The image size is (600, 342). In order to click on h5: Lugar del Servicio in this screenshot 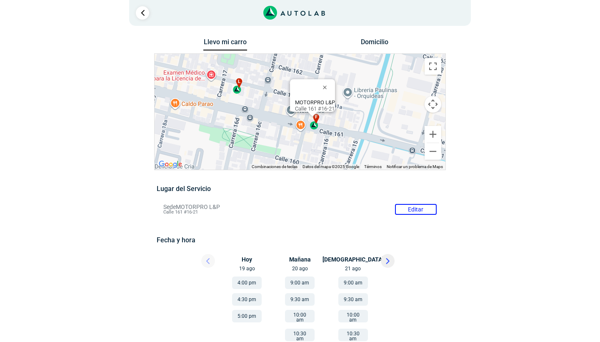, I will do `click(300, 188)`.